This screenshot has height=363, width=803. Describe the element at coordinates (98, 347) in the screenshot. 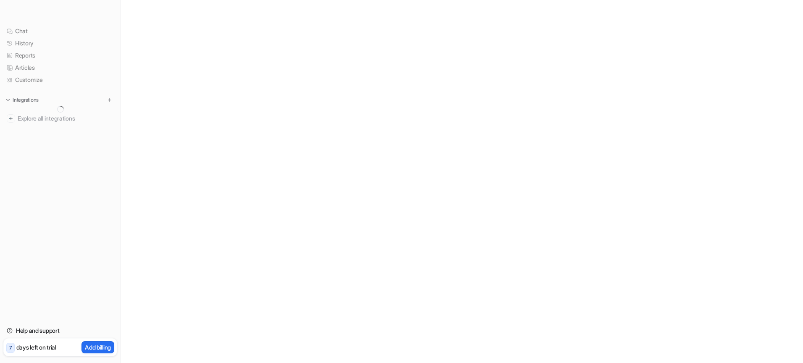

I see `p: Add billing` at that location.